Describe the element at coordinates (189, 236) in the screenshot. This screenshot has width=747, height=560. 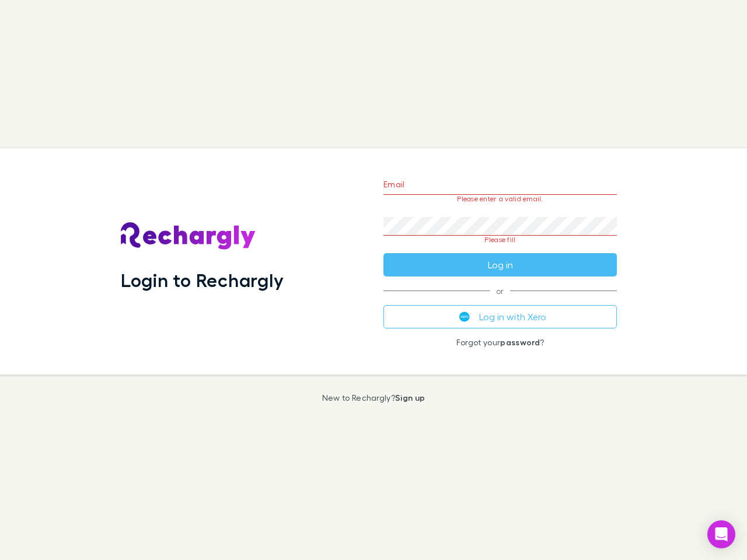
I see `img: Rechargly's Logo` at that location.